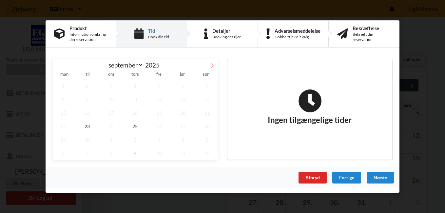 The height and width of the screenshot is (213, 445). I want to click on span: oktober 4, 2025, so click(183, 140).